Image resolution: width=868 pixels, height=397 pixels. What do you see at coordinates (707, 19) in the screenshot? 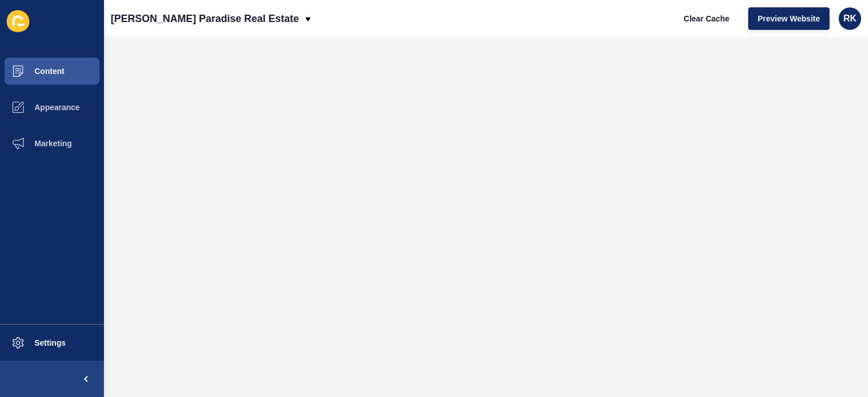
I see `button: Clear Cache` at bounding box center [707, 19].